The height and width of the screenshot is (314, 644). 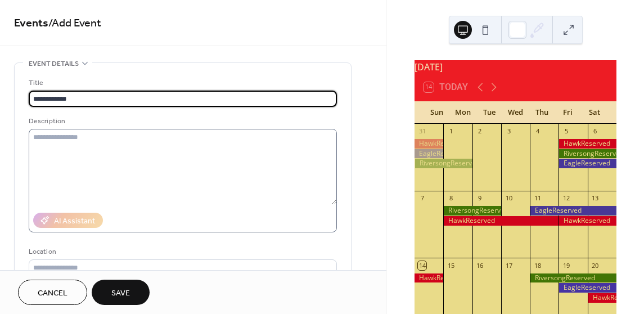 I want to click on div: Title, so click(x=182, y=83).